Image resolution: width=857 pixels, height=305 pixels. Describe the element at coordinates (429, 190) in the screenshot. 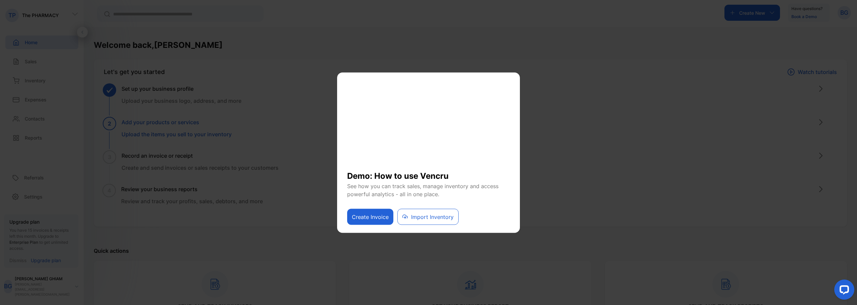

I see `p: See how you can track sales, manage inventory and access powerful analytics - all in one place.` at that location.